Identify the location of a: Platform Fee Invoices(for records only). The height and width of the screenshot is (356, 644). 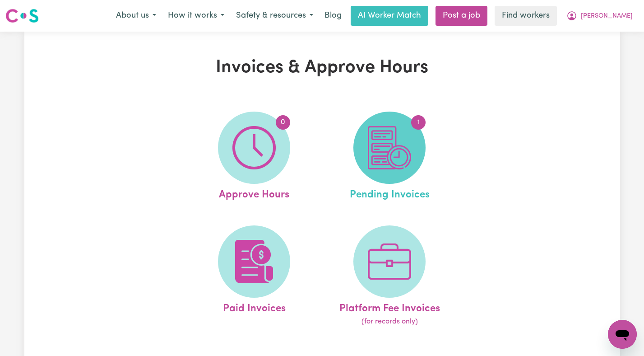
(390, 276).